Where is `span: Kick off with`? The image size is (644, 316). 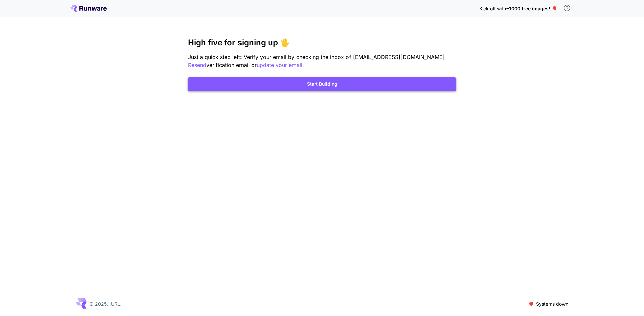 span: Kick off with is located at coordinates (493, 9).